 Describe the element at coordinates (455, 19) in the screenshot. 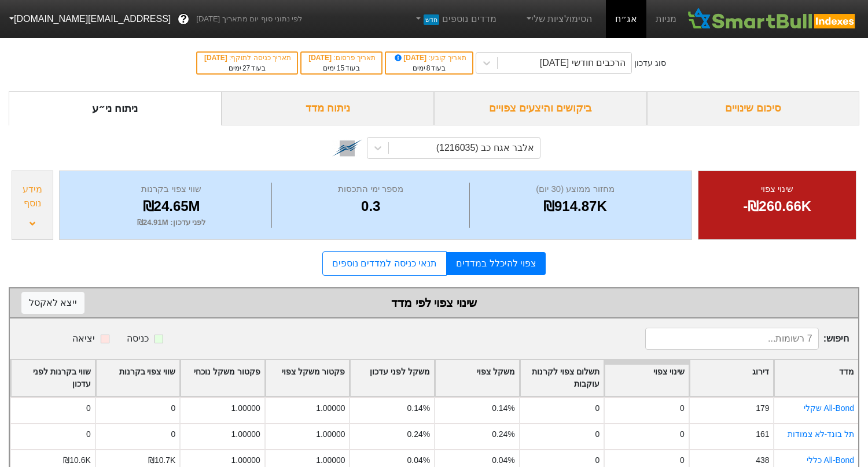

I see `a: מדדים נוספיםחדש` at that location.